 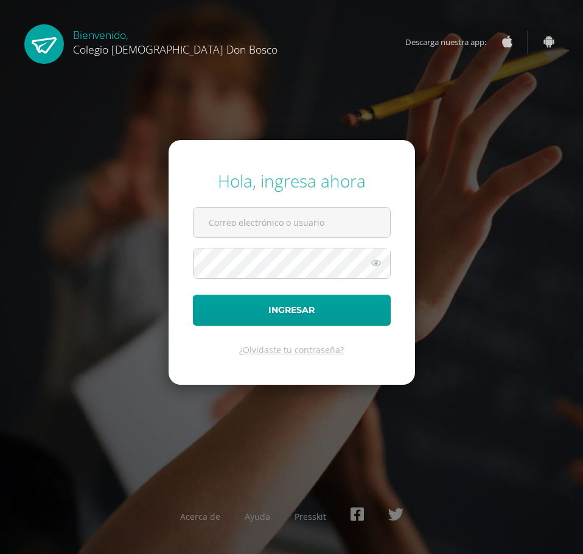 What do you see at coordinates (175, 40) in the screenshot?
I see `div: Bienvenido,` at bounding box center [175, 40].